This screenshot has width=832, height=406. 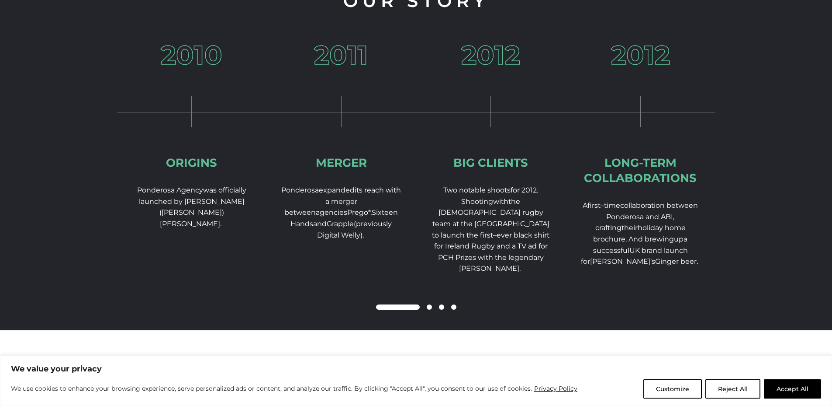 I want to click on span: UK brand launch for, so click(x=634, y=256).